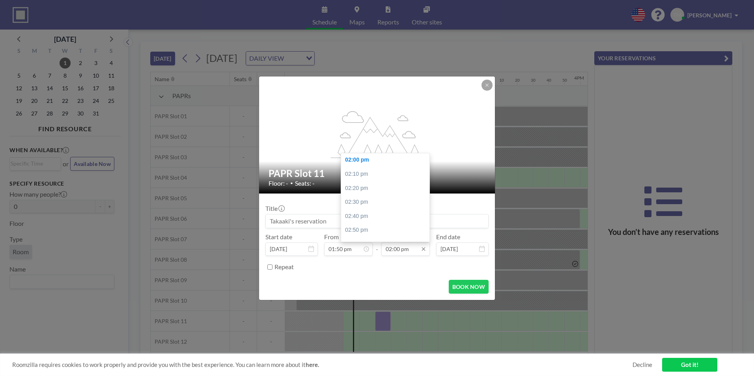 This screenshot has width=754, height=376. What do you see at coordinates (312, 365) in the screenshot?
I see `a: here.` at bounding box center [312, 365].